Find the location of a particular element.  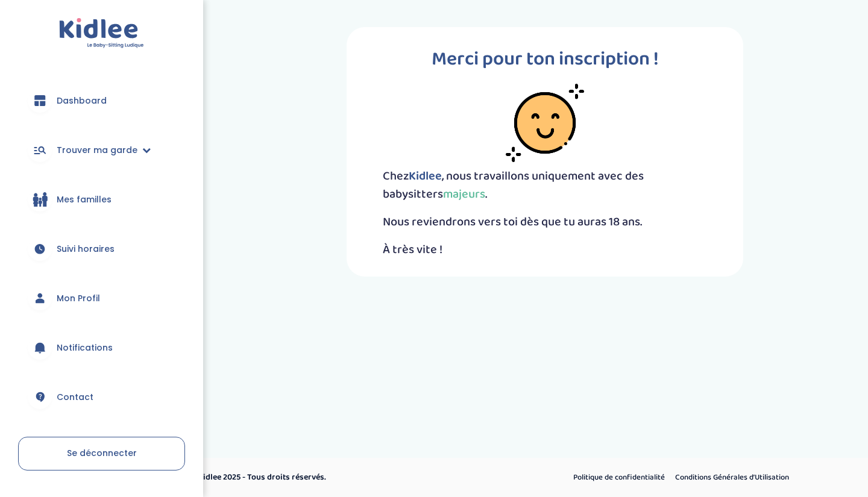

p: Nous reviendrons vers toi dès que tu auras 18 ans. is located at coordinates (545, 222).